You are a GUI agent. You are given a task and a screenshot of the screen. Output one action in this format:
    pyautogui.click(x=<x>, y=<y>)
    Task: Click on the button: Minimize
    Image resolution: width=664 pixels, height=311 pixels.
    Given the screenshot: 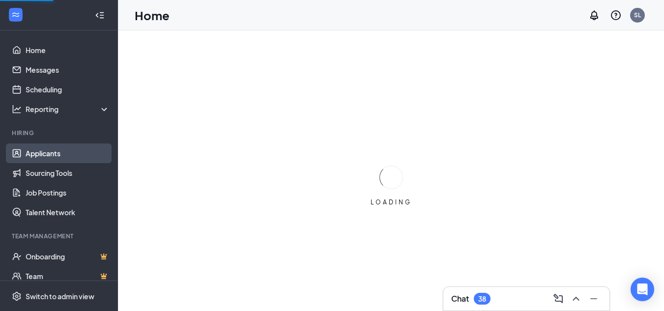 What is the action you would take?
    pyautogui.click(x=594, y=299)
    